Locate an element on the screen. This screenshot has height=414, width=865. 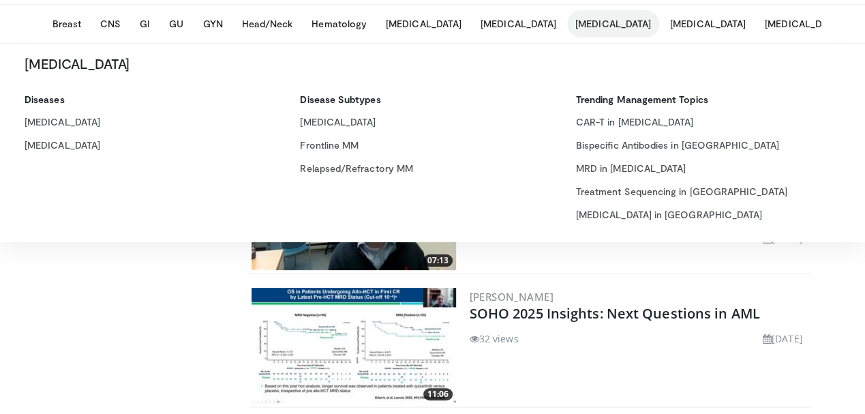
button: GI is located at coordinates (144, 24).